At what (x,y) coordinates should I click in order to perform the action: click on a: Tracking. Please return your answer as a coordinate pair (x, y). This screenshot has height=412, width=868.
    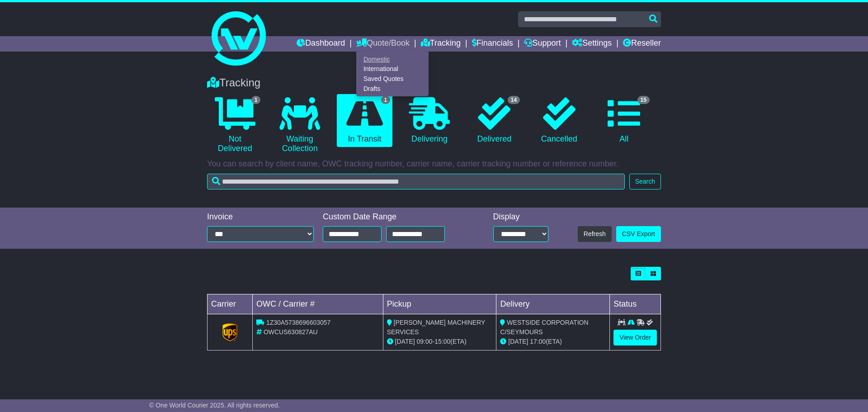
    Looking at the image, I should click on (441, 44).